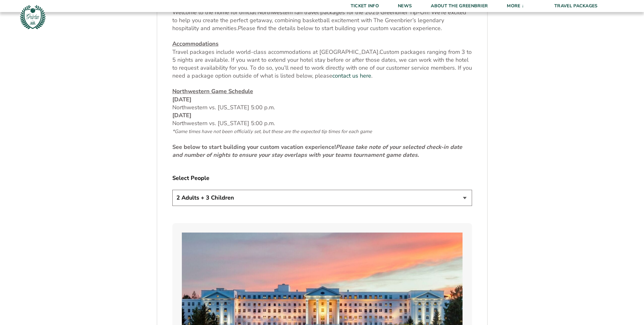 This screenshot has width=644, height=325. Describe the element at coordinates (196, 44) in the screenshot. I see `u: Accommodations` at that location.